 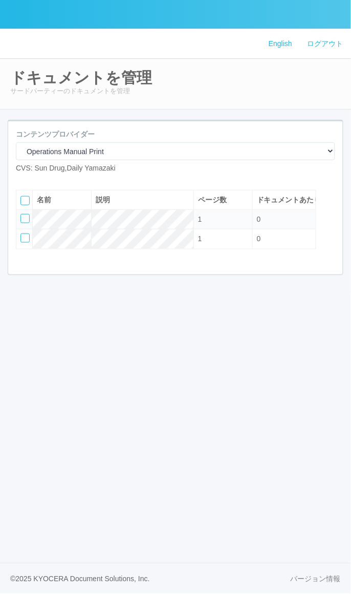 I want to click on div: 説明, so click(x=142, y=200).